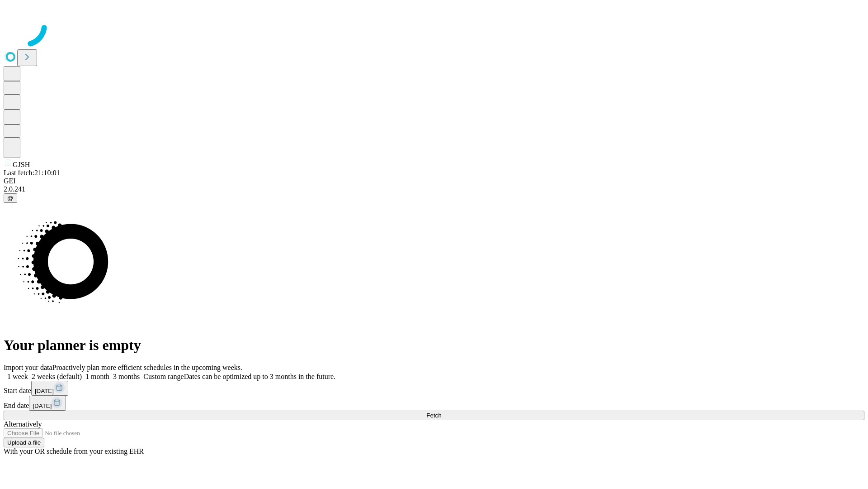  I want to click on span: Proactively plan more efficient schedules in the upcoming weeks., so click(147, 367).